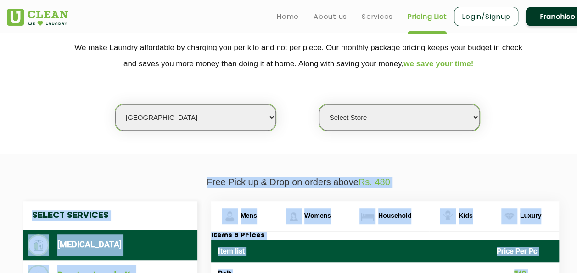 The height and width of the screenshot is (273, 577). What do you see at coordinates (110, 215) in the screenshot?
I see `h4: Select Services` at bounding box center [110, 215].